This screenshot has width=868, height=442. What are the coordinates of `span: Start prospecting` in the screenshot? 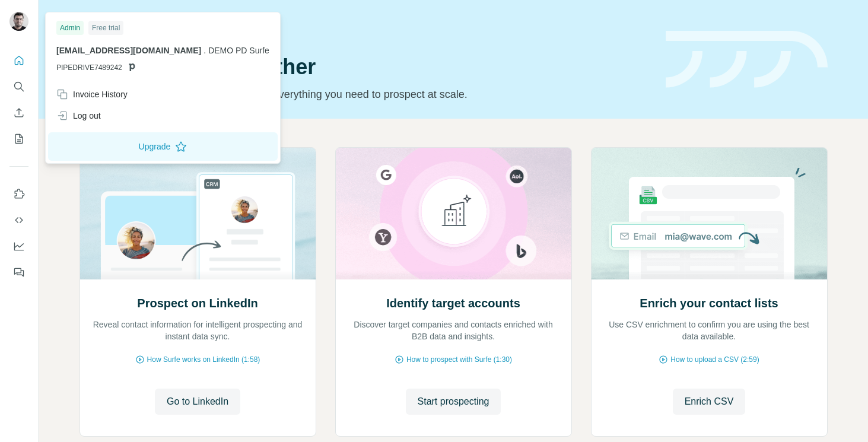 It's located at (453, 401).